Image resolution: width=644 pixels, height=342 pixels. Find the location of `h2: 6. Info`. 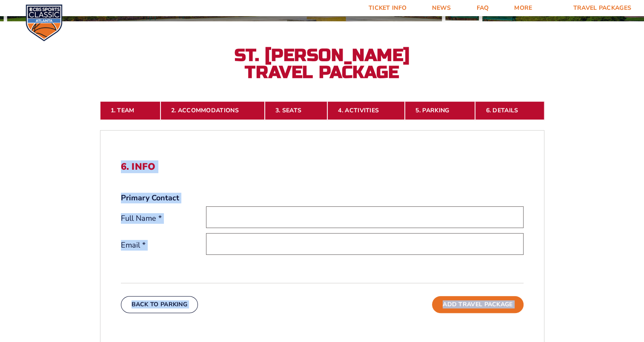

h2: 6. Info is located at coordinates (322, 167).